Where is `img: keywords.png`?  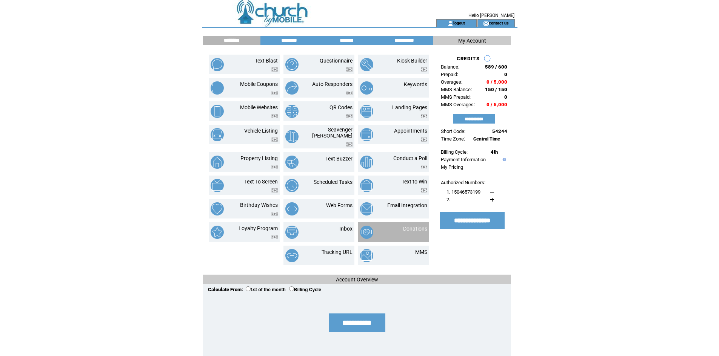 img: keywords.png is located at coordinates (366, 88).